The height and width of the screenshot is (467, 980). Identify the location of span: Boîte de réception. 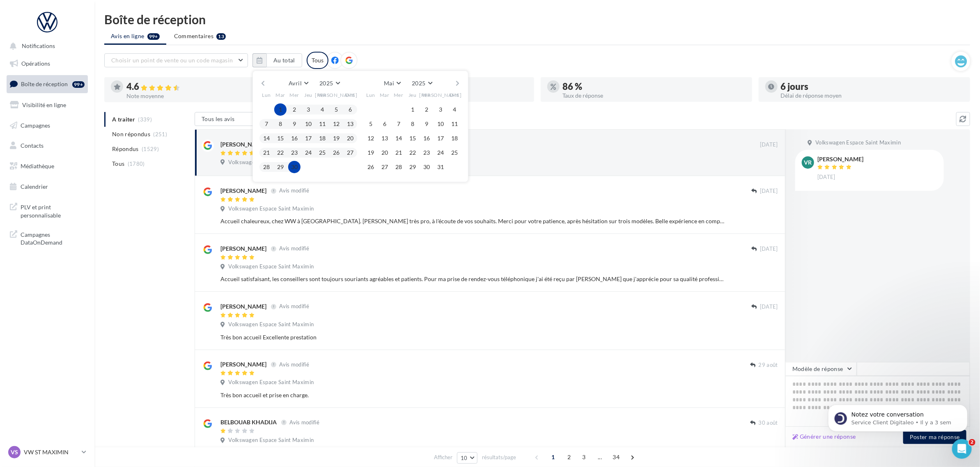
(44, 83).